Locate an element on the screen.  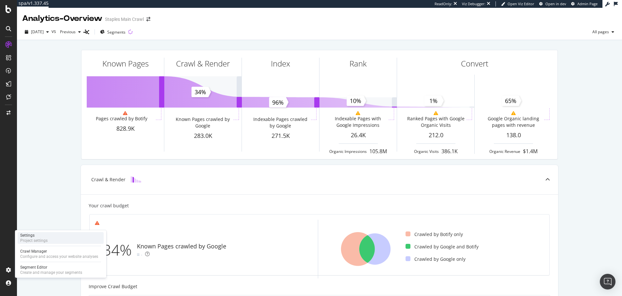
div: Index is located at coordinates (280, 64).